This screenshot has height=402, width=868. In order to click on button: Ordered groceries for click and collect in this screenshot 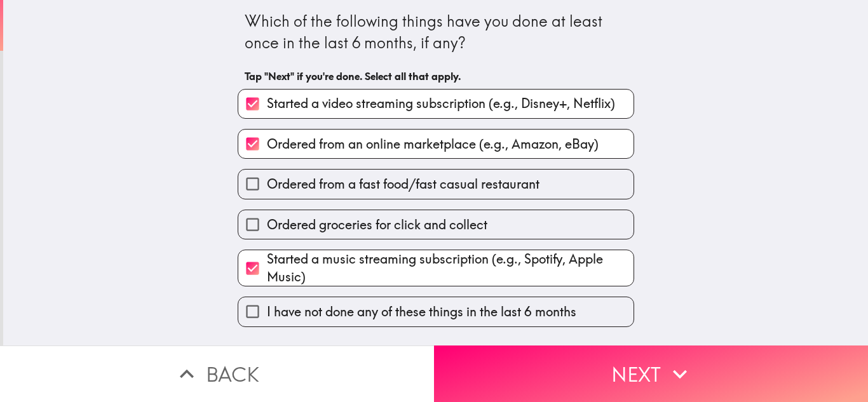, I will do `click(436, 224)`.